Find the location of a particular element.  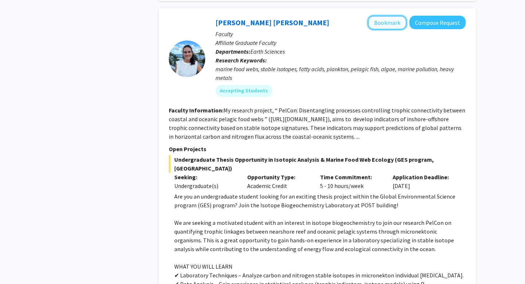

b: Departments: is located at coordinates (233, 51).